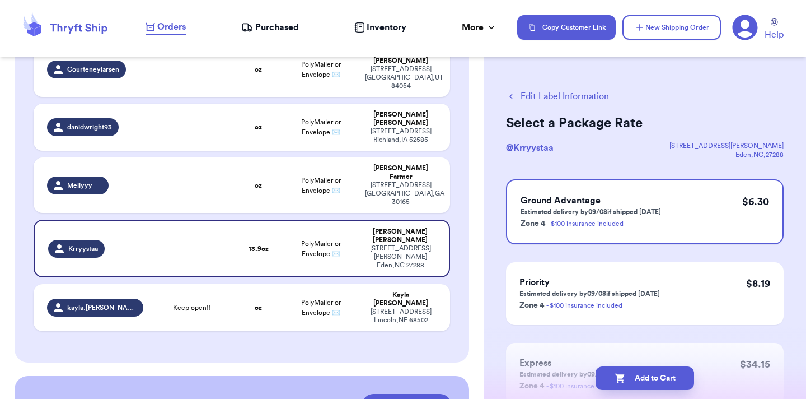  I want to click on a: Help, so click(774, 30).